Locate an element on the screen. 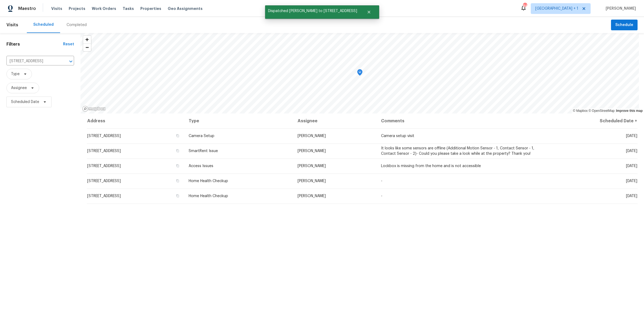 This screenshot has height=313, width=644. span: Zoom out is located at coordinates (87, 48).